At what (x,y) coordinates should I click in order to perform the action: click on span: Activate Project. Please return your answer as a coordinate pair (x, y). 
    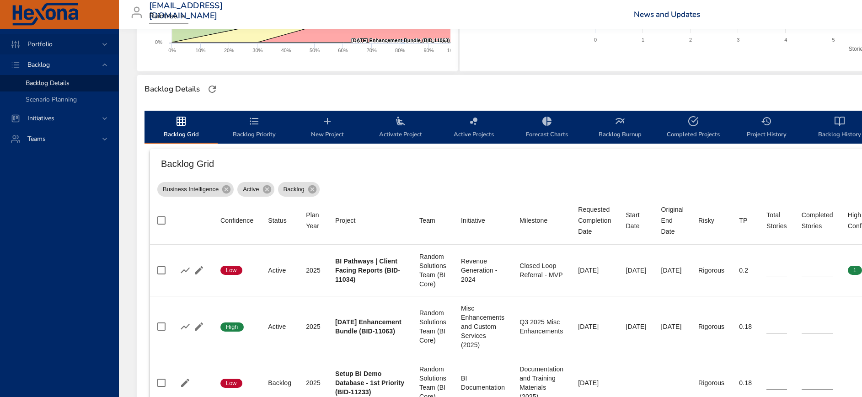
    Looking at the image, I should click on (401, 128).